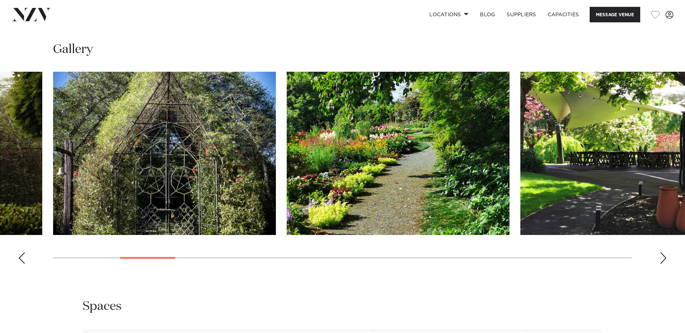 This screenshot has height=333, width=685. Describe the element at coordinates (102, 307) in the screenshot. I see `h2: Spaces` at that location.